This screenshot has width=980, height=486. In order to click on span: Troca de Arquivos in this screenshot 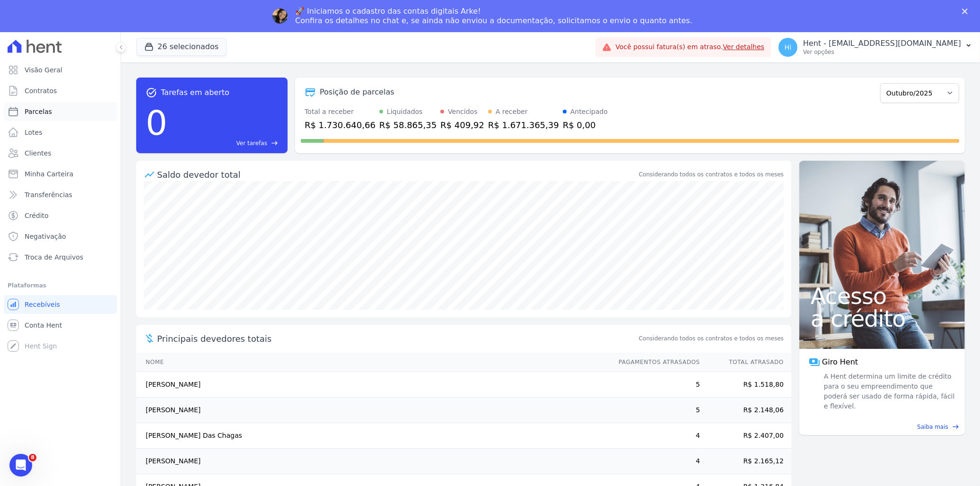, I will do `click(54, 257)`.